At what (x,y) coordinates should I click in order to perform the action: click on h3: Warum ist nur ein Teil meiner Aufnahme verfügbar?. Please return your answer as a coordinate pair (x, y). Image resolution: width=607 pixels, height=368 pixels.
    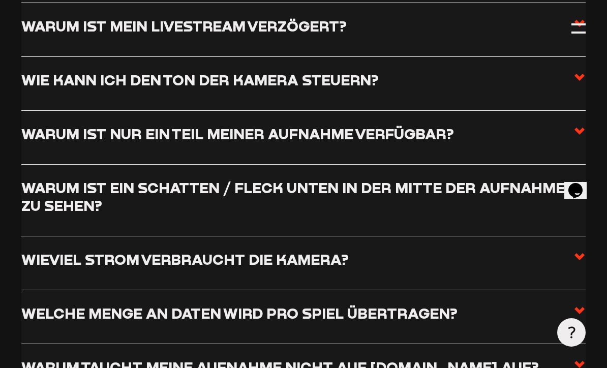
    Looking at the image, I should click on (238, 134).